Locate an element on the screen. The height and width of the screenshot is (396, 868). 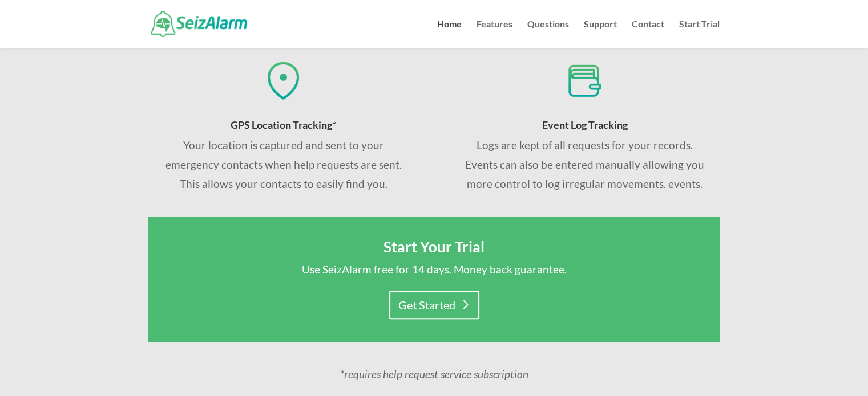
div: Your location is captured and sent to your emergency contacts when help requests are sent. This a... is located at coordinates (283, 165).